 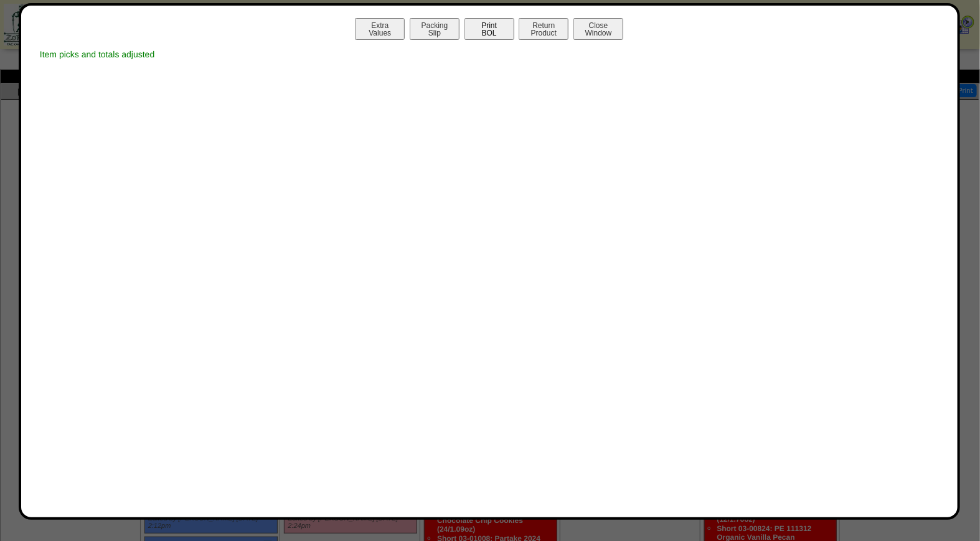 I want to click on button: PackingSlip, so click(x=435, y=29).